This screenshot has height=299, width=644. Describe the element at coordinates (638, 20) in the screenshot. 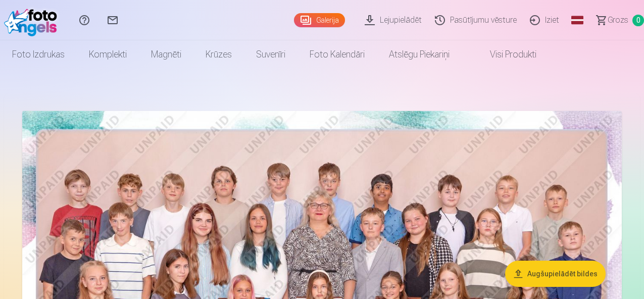

I see `span: 0` at that location.